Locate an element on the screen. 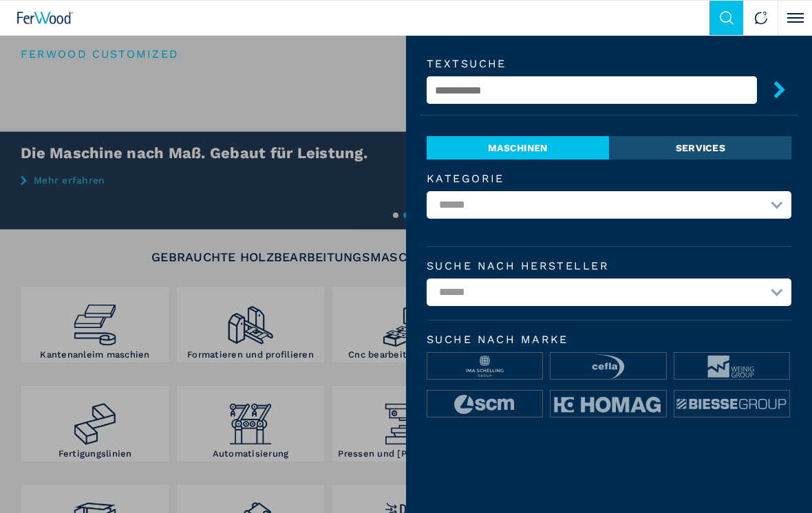 This screenshot has height=513, width=812. img: Ferwood is located at coordinates (45, 18).